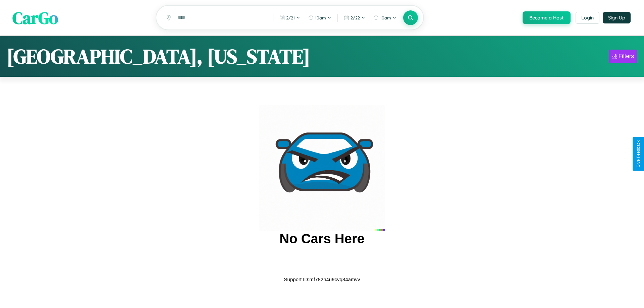 The height and width of the screenshot is (308, 644). Describe the element at coordinates (355, 18) in the screenshot. I see `span: 2 / 22` at that location.